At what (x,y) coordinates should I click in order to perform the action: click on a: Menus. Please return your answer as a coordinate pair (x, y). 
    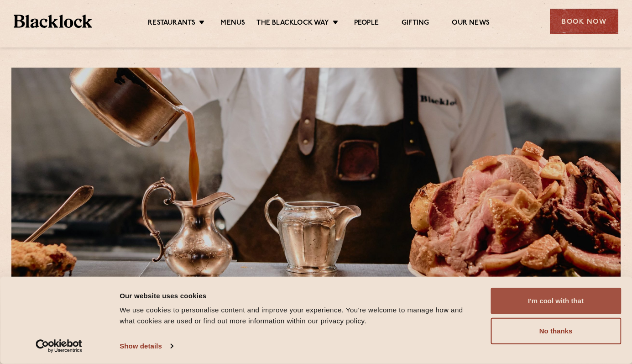
    Looking at the image, I should click on (233, 24).